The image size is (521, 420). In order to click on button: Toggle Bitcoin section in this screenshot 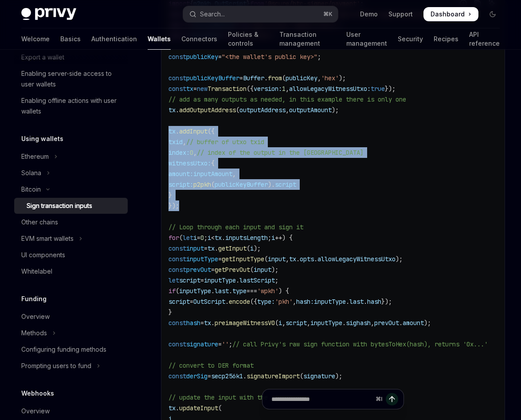, I will do `click(71, 189)`.